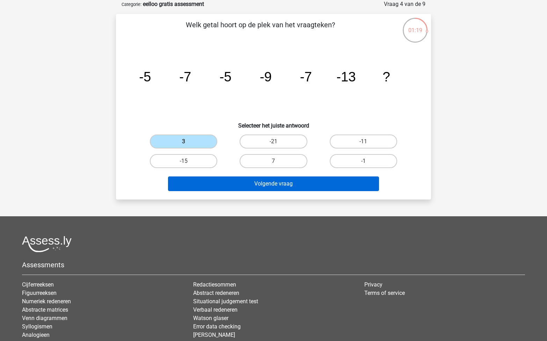  Describe the element at coordinates (266, 77) in the screenshot. I see `tspan: -9` at that location.